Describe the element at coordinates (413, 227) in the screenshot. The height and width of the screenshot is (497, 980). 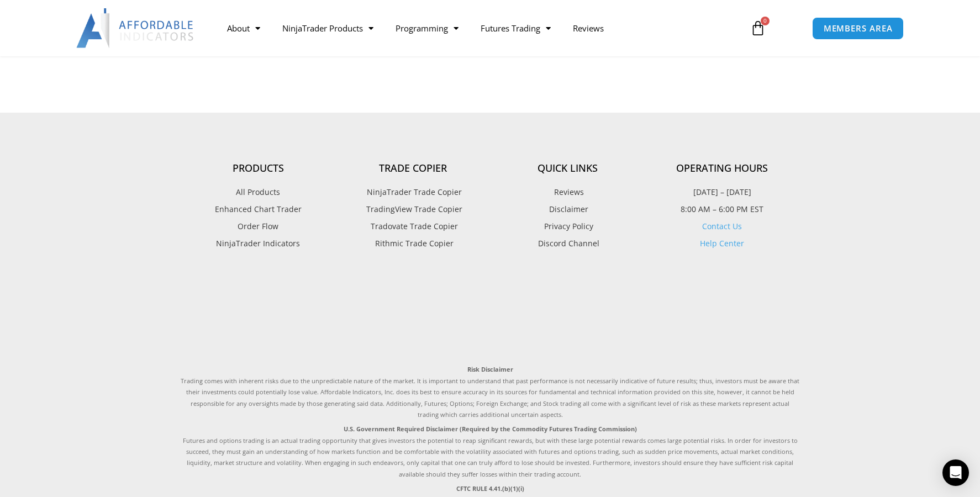
I see `a: Tradovate Trade Copier` at that location.